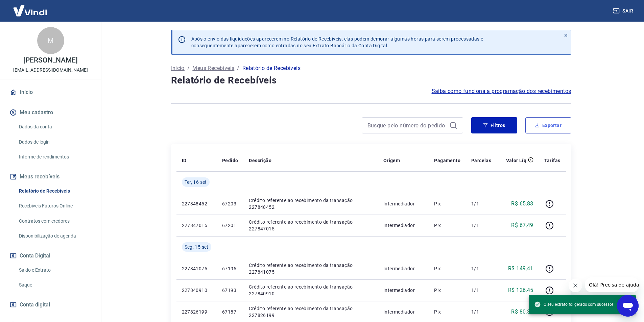  Describe the element at coordinates (230, 290) in the screenshot. I see `p: 67193` at that location.